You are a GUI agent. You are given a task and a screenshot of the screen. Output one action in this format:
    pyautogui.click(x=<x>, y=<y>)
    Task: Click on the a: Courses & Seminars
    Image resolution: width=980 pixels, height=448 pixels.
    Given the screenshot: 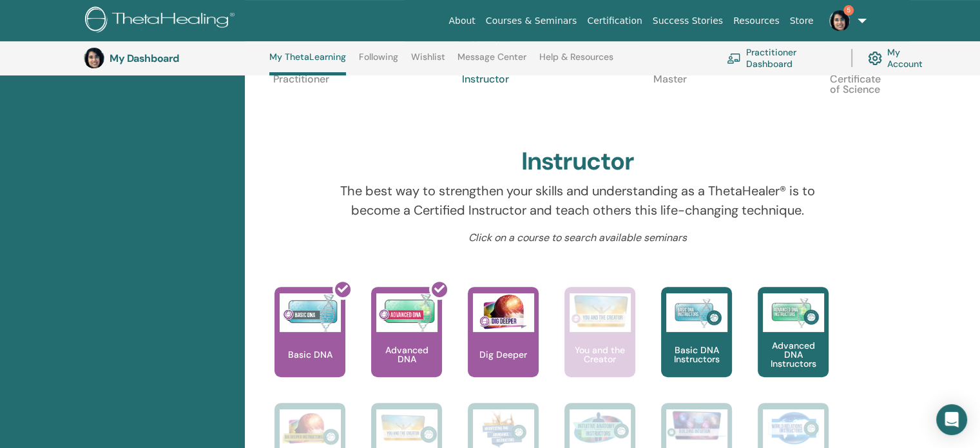 What is the action you would take?
    pyautogui.click(x=531, y=21)
    